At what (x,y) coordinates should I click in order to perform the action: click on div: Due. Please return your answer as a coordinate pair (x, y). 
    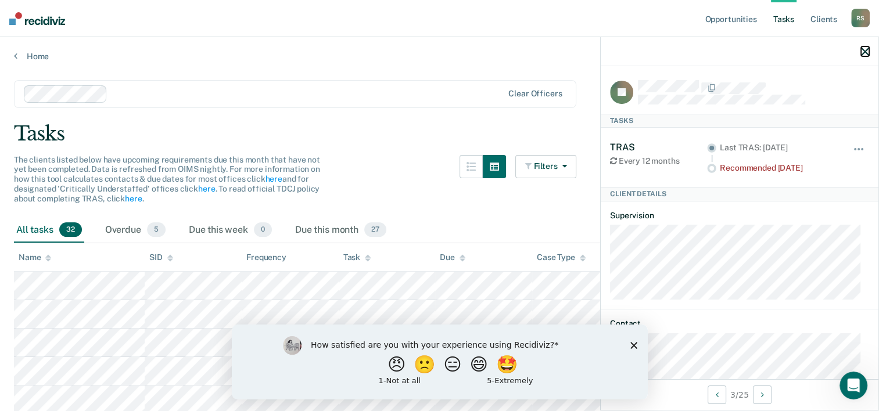
    Looking at the image, I should click on (452, 257).